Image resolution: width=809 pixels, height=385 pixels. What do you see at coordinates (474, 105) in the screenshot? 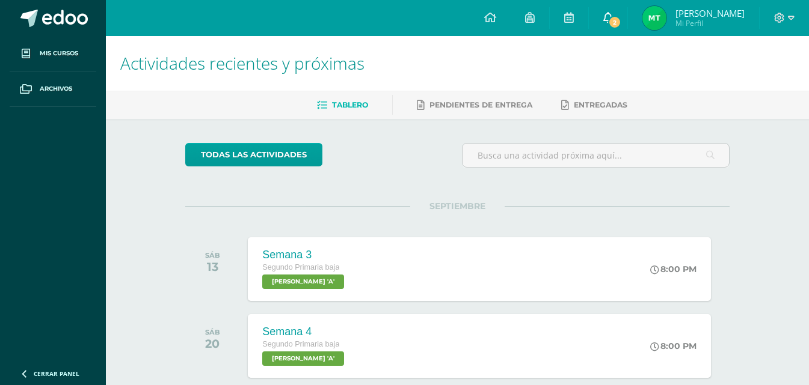
I see `a: Pendientes de entrega` at bounding box center [474, 105].